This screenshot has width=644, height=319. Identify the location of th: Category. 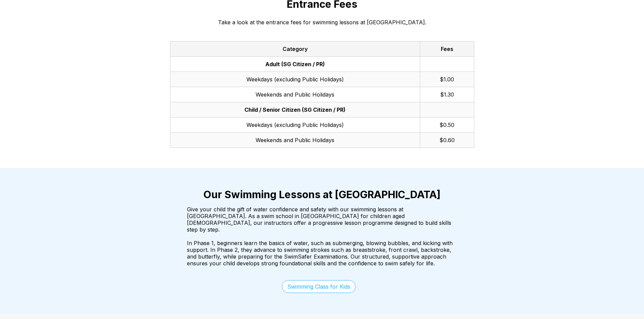
(295, 48).